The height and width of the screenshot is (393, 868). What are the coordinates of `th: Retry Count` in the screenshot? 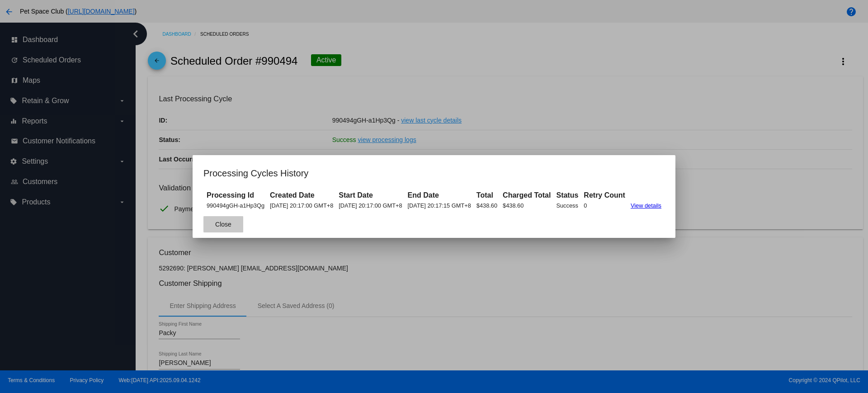 It's located at (605, 195).